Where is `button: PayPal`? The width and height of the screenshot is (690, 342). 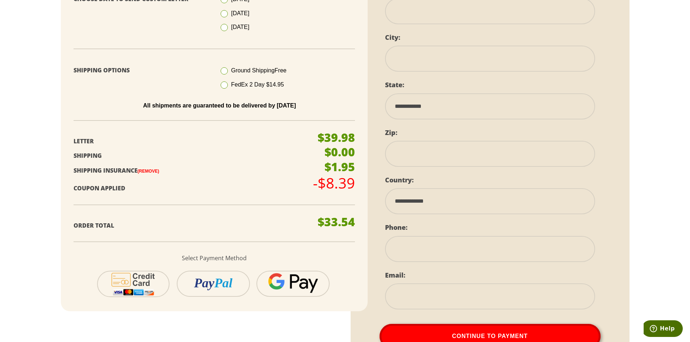
button: PayPal is located at coordinates (213, 284).